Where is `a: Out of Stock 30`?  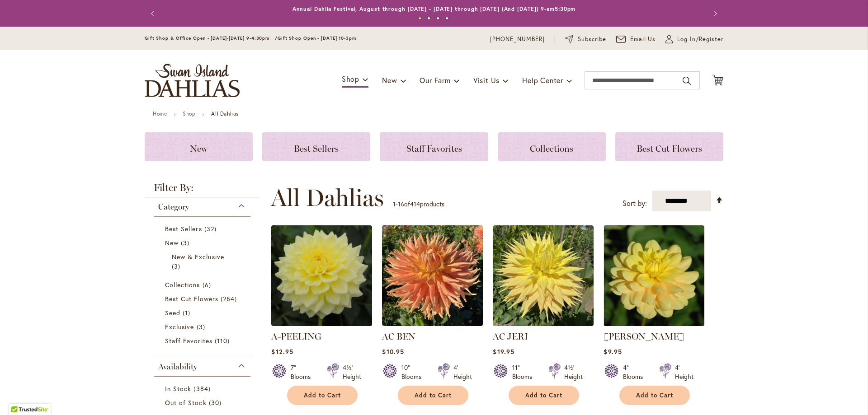
a: Out of Stock 30 is located at coordinates (203, 403).